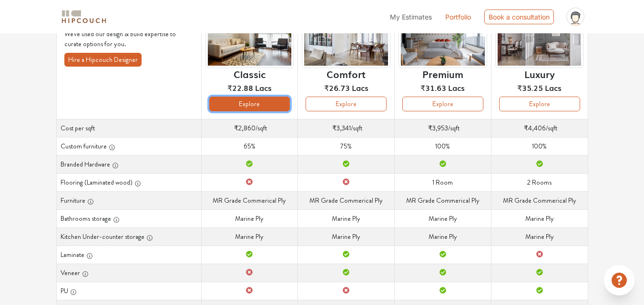 The height and width of the screenshot is (305, 644). What do you see at coordinates (128, 272) in the screenshot?
I see `th: Veneer` at bounding box center [128, 272].